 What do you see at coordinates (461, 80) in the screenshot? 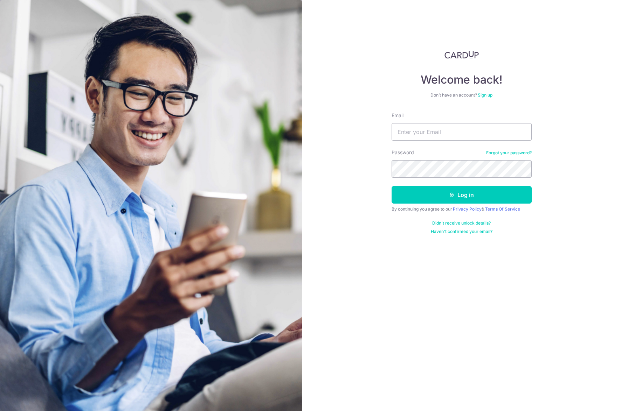
I see `h4: Welcome back!` at bounding box center [461, 80].